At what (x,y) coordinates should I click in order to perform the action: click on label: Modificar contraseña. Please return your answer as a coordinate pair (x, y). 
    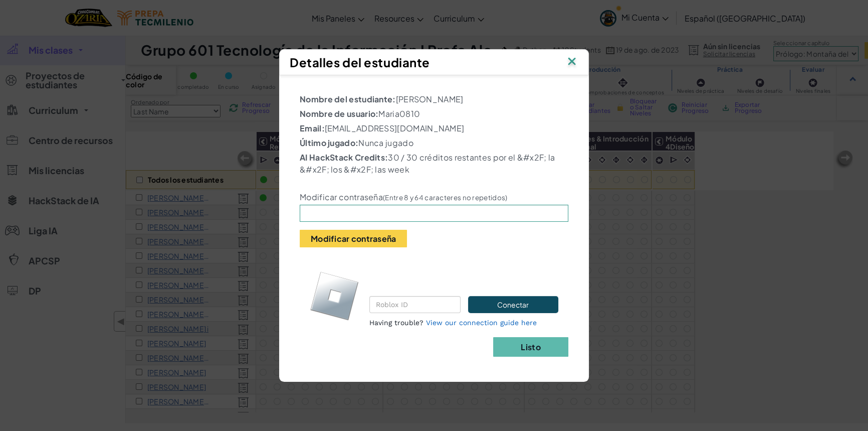
    Looking at the image, I should click on (404, 197).